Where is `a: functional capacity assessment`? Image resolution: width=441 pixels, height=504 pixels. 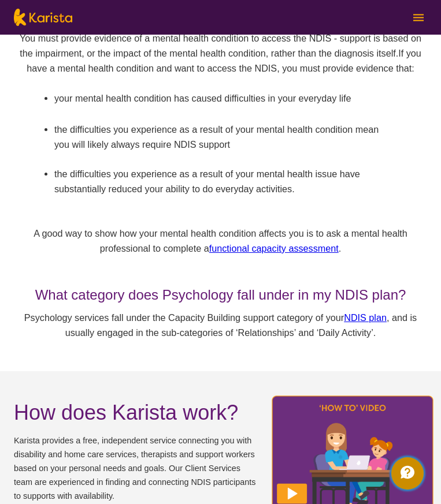
a: functional capacity assessment is located at coordinates (274, 248).